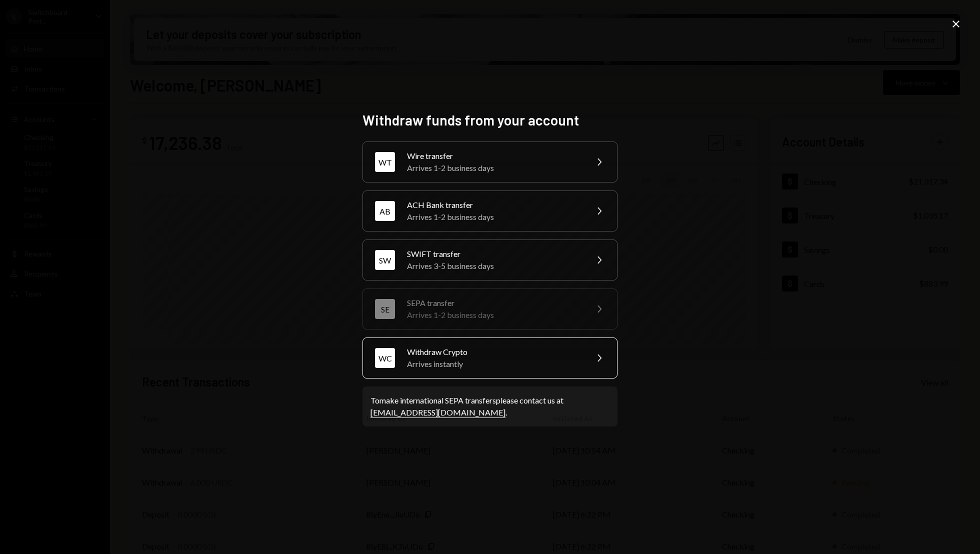  What do you see at coordinates (490, 120) in the screenshot?
I see `h2: Withdraw funds from your account` at bounding box center [490, 120].